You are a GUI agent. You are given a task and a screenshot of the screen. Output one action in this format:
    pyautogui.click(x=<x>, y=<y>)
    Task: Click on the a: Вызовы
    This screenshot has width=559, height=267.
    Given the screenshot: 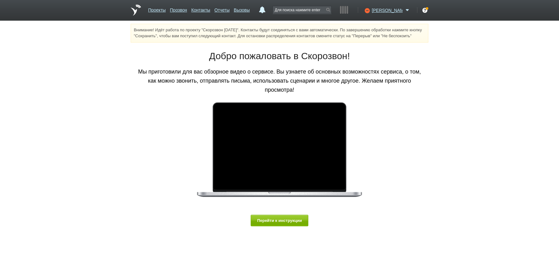 What is the action you would take?
    pyautogui.click(x=242, y=9)
    